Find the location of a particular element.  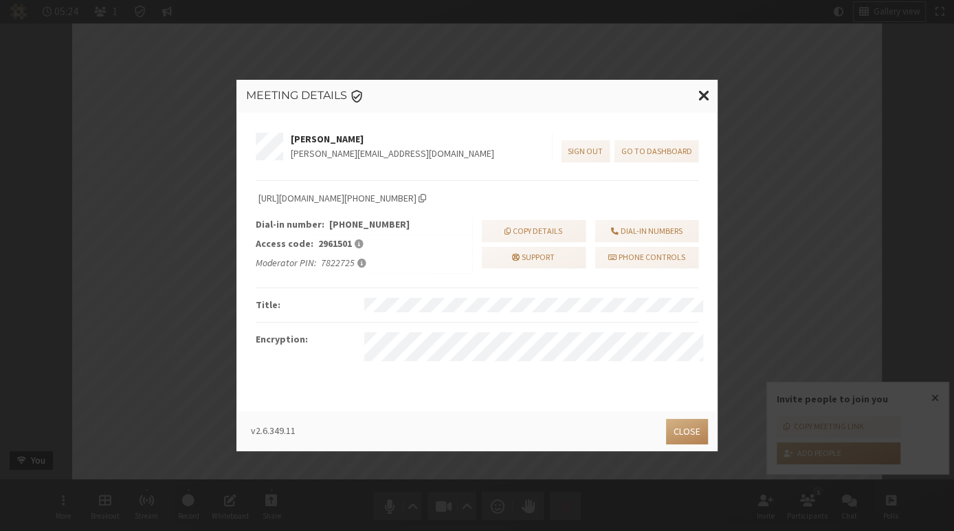

span: Meeting Details is located at coordinates (296, 95).